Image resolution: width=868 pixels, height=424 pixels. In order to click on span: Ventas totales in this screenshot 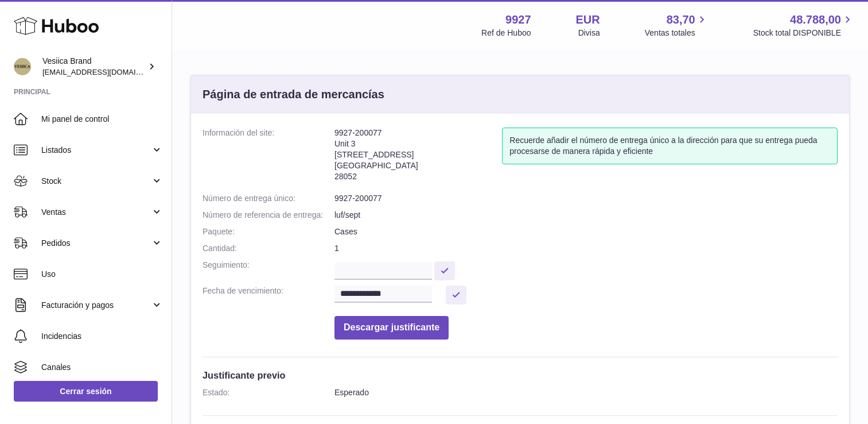, I will do `click(677, 33)`.